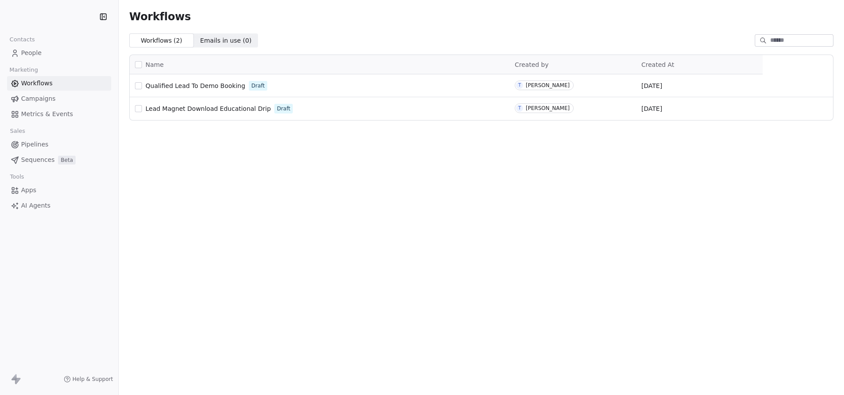 This screenshot has width=844, height=395. Describe the element at coordinates (24, 70) in the screenshot. I see `span: Marketing` at that location.